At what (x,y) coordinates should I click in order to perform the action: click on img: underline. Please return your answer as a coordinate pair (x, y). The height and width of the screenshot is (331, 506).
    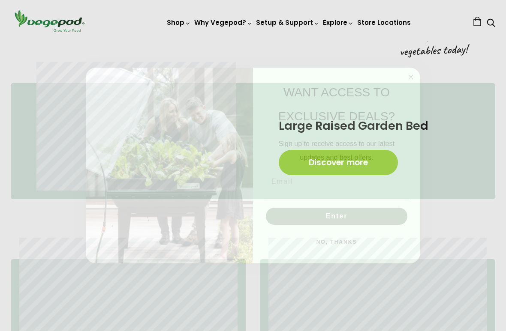
    Looking at the image, I should click on (336, 199).